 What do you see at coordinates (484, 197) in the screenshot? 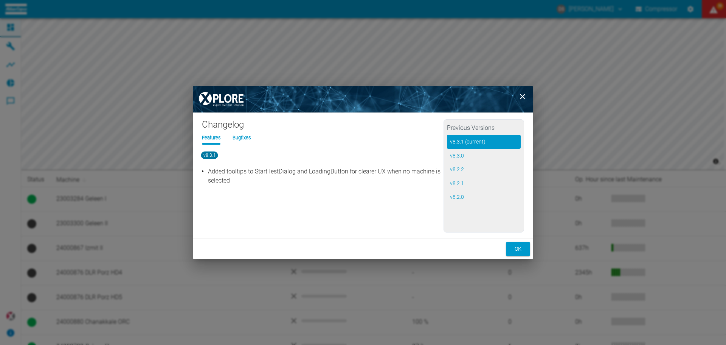
I see `button: v8.2.0` at bounding box center [484, 197].